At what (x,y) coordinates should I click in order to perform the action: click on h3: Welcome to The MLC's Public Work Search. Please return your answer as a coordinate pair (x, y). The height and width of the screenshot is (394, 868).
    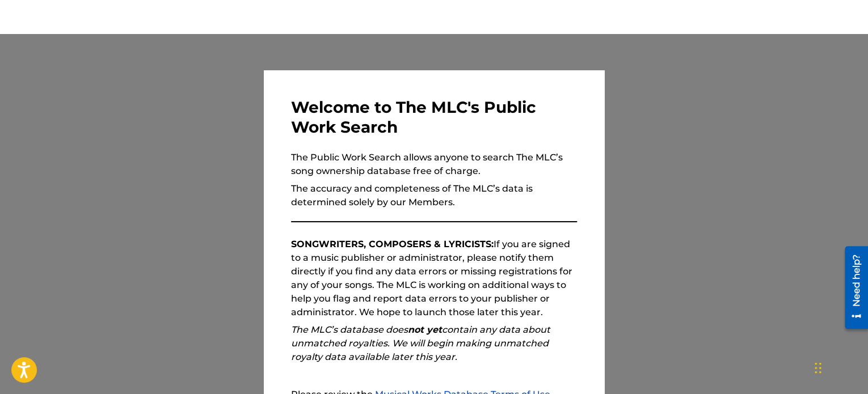
    Looking at the image, I should click on (434, 118).